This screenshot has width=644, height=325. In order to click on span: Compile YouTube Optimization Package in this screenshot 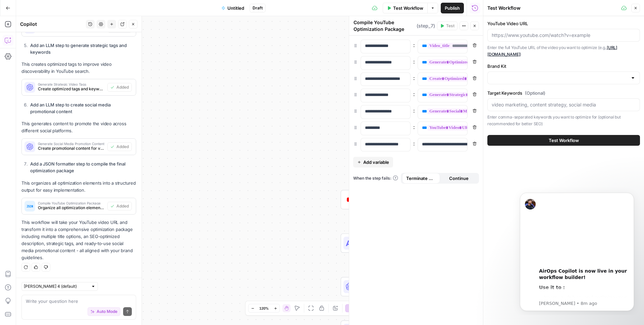, I will do `click(71, 203)`.